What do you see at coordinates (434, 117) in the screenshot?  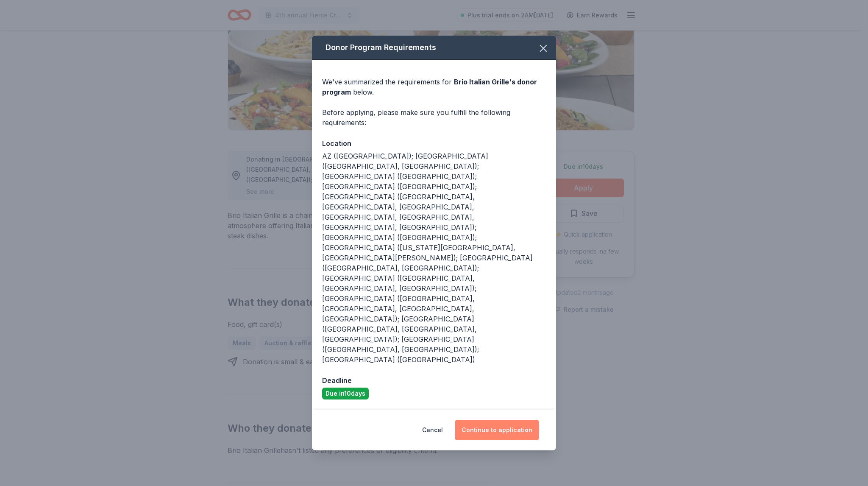 I see `div: Before applying, please make sure you fulfill the following requirements:` at bounding box center [434, 117].